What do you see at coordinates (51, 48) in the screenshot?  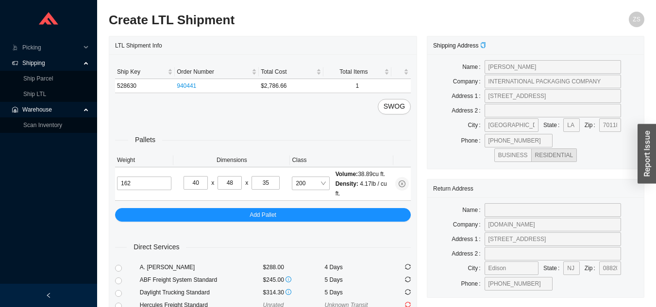 I see `span: Picking` at bounding box center [51, 48].